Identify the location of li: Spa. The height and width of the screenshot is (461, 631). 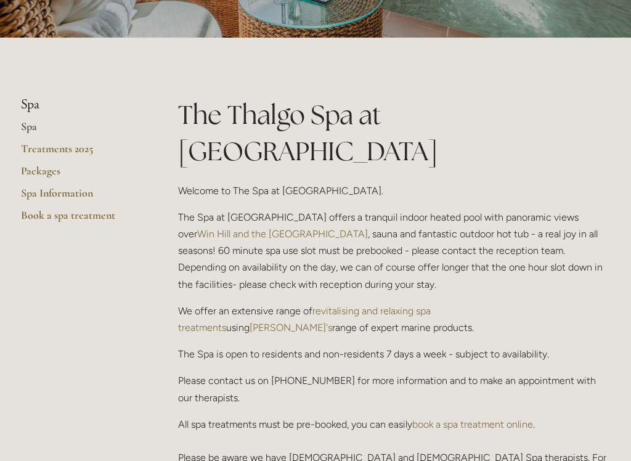
(79, 105).